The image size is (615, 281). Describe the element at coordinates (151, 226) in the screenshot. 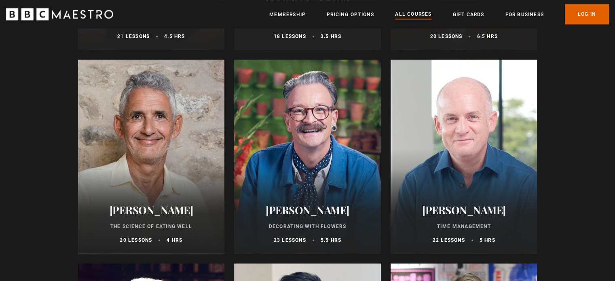

I see `p: The Science of Eating Well` at that location.